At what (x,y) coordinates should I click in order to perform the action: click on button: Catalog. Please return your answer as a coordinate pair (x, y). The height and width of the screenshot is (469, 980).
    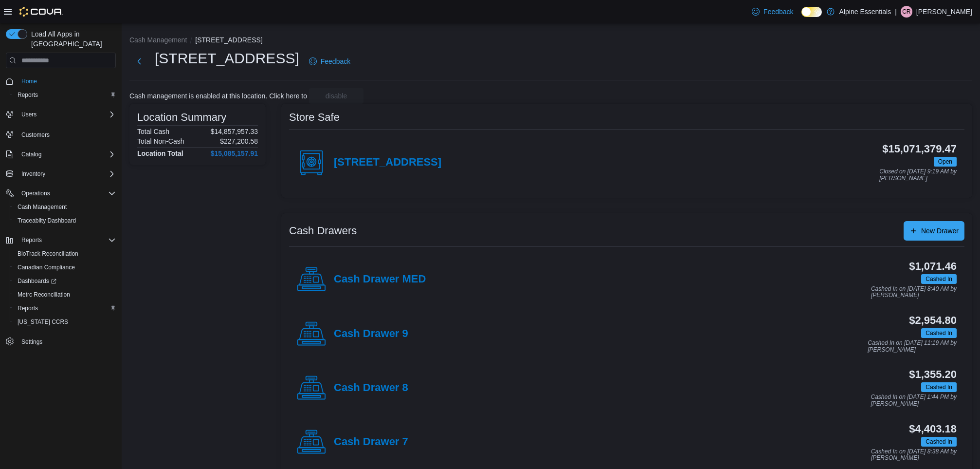
    Looking at the image, I should click on (31, 154).